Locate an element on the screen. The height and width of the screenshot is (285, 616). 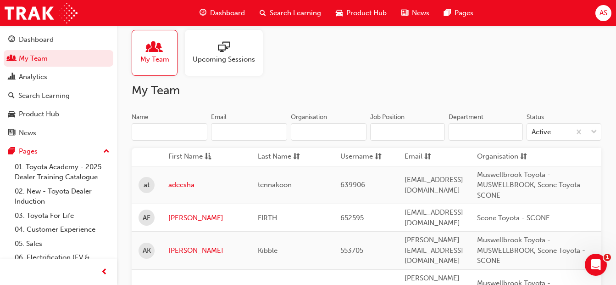
input: Organisation is located at coordinates (329, 132).